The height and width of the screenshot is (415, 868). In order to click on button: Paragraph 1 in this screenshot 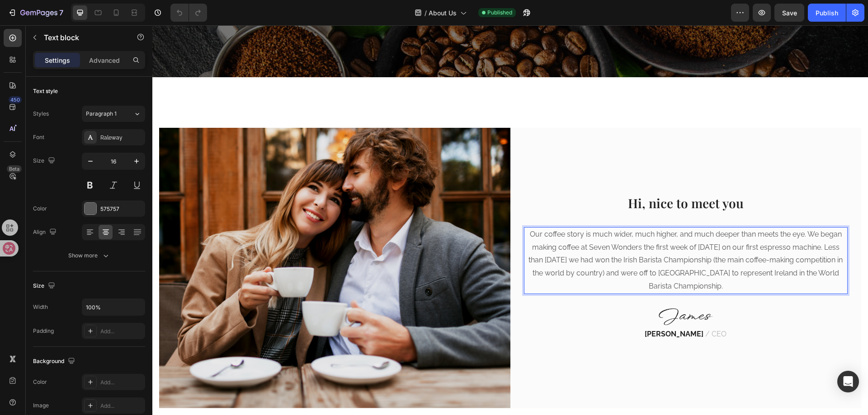, I will do `click(113, 114)`.